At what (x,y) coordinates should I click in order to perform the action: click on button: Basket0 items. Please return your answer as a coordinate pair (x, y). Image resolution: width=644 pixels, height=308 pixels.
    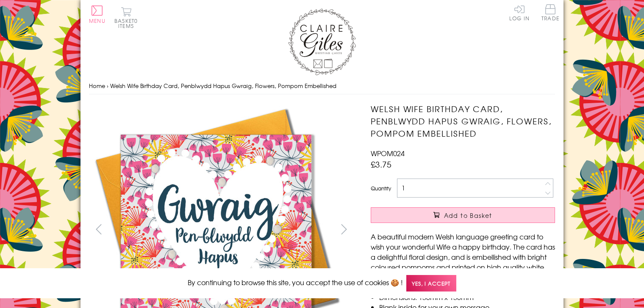
    Looking at the image, I should click on (126, 17).